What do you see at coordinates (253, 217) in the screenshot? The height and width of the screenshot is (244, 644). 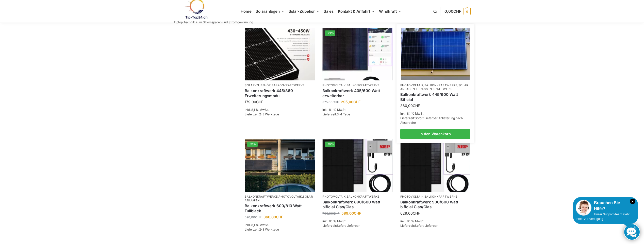 I see `bdi: 520,00` at bounding box center [253, 217].